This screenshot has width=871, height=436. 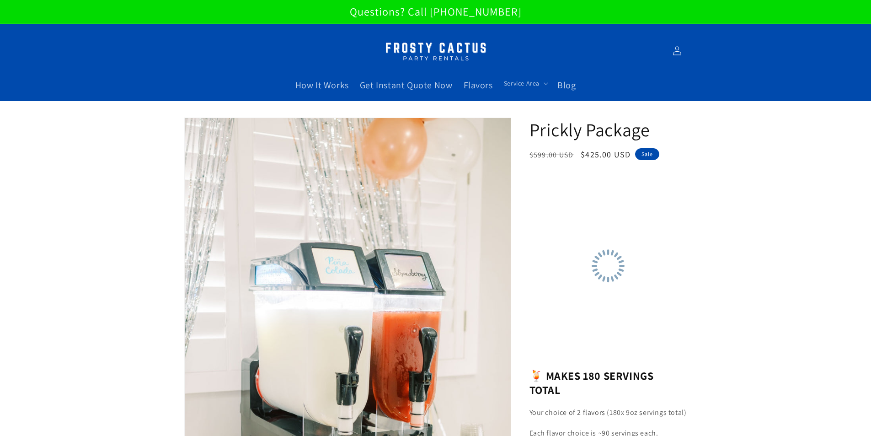 I want to click on a: Blog, so click(x=567, y=85).